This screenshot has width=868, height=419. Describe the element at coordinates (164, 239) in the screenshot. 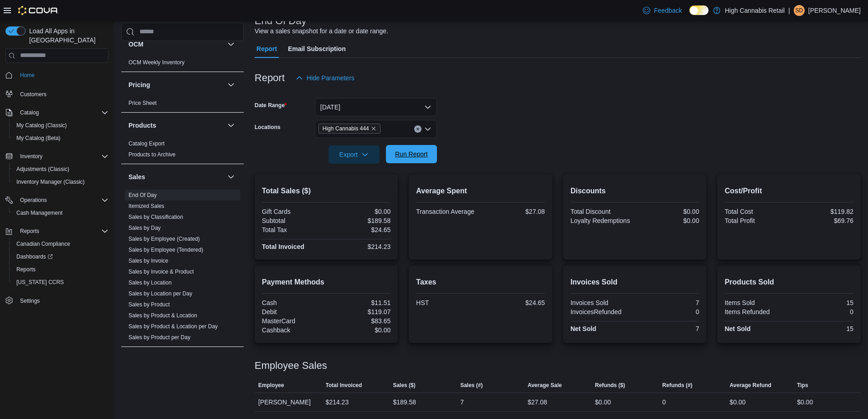

I see `a: Sales by Employee (Created)` at that location.